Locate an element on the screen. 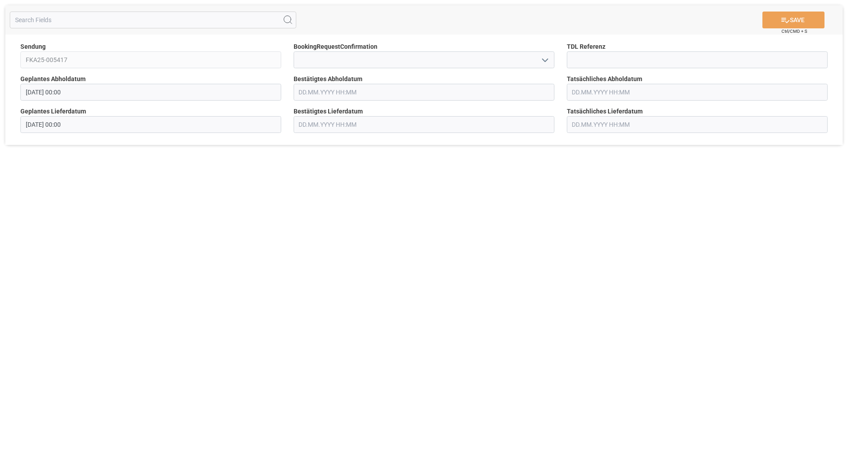 The height and width of the screenshot is (476, 848). span: BookingRequestConfirmation is located at coordinates (335, 47).